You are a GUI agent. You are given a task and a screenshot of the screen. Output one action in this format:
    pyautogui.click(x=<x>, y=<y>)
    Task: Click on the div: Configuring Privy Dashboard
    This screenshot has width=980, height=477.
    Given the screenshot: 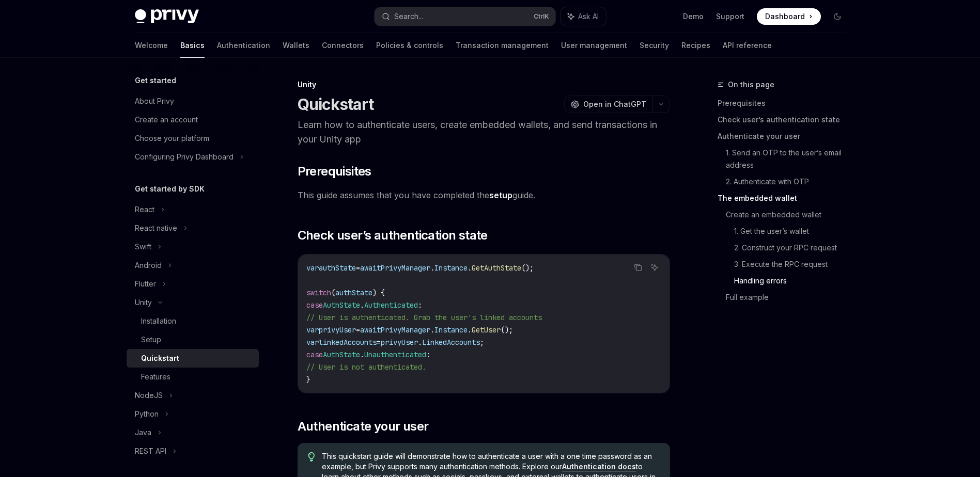 What is the action you would take?
    pyautogui.click(x=184, y=157)
    